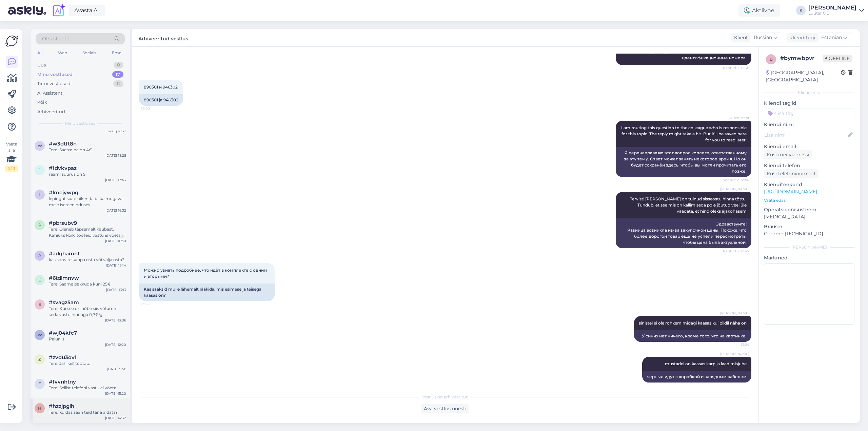  What do you see at coordinates (87, 11) in the screenshot?
I see `a: Avasta AI` at bounding box center [87, 11].